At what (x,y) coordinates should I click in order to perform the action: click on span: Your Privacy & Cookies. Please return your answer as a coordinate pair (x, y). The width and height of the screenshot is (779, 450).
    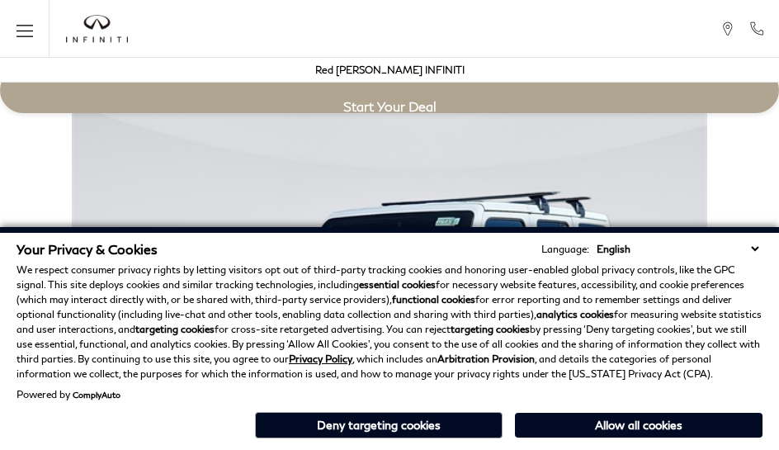
    Looking at the image, I should click on (87, 248).